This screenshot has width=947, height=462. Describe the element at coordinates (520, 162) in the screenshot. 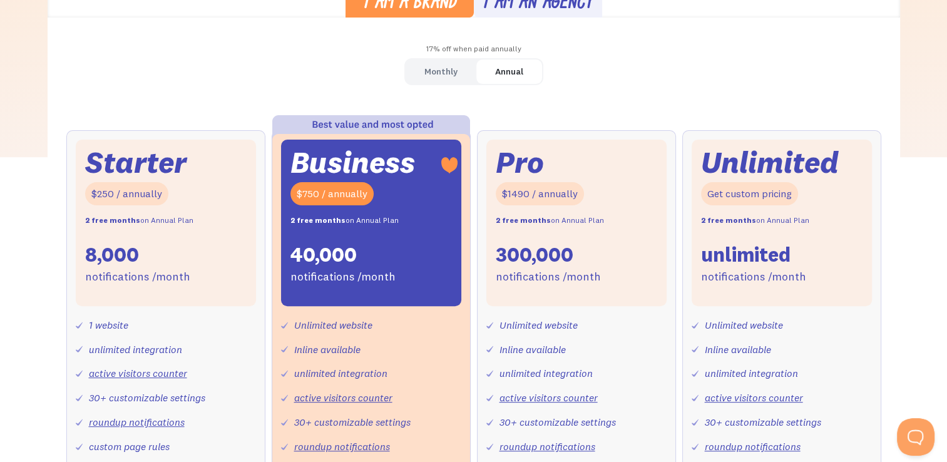

I see `div: Pro` at that location.